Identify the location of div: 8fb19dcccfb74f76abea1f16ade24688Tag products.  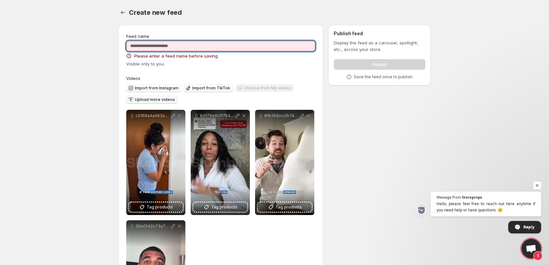
(285, 162).